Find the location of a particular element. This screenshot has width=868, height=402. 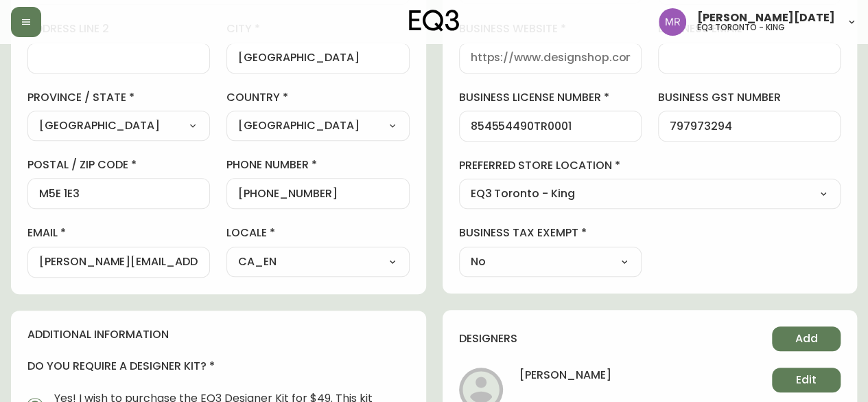

span: Edit is located at coordinates (807, 380).